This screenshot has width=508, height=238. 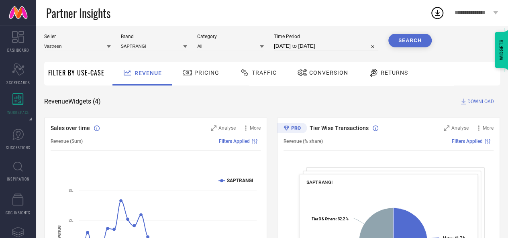 I want to click on span: Seller, so click(x=78, y=37).